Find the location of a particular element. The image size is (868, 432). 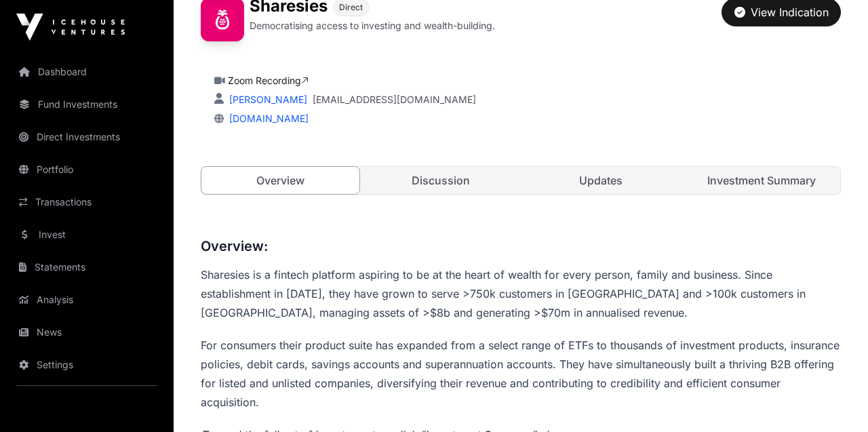

p: For consumers their product suite has expanded from a select range of ETFs to thousands of invest... is located at coordinates (521, 374).